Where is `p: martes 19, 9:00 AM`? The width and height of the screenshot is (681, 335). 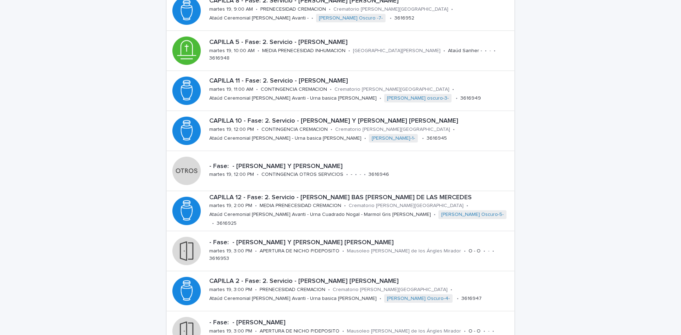 p: martes 19, 9:00 AM is located at coordinates (231, 9).